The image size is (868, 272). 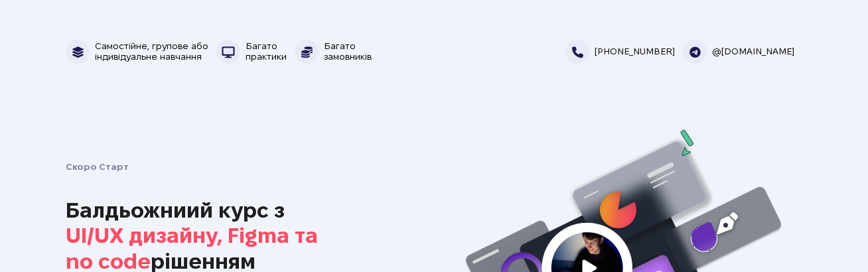 What do you see at coordinates (141, 51) in the screenshot?
I see `li: Самостійне, групове або індивідуальне навчання` at bounding box center [141, 51].